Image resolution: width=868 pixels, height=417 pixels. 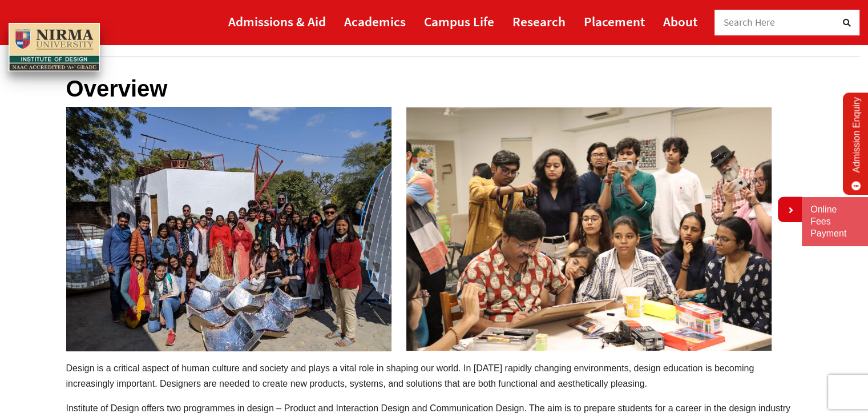 I want to click on a: Admissions & Aid, so click(x=277, y=21).